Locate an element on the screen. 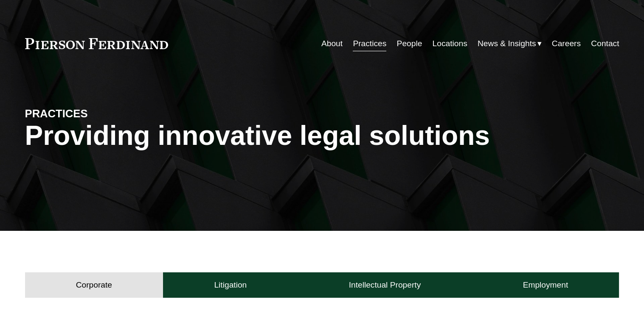 Image resolution: width=644 pixels, height=313 pixels. h4: Corporate is located at coordinates (94, 285).